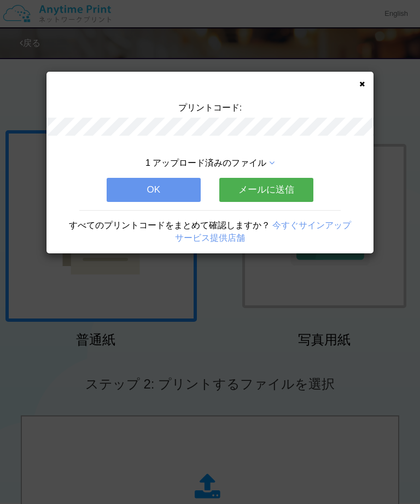  I want to click on a: サービス提供店舗, so click(210, 237).